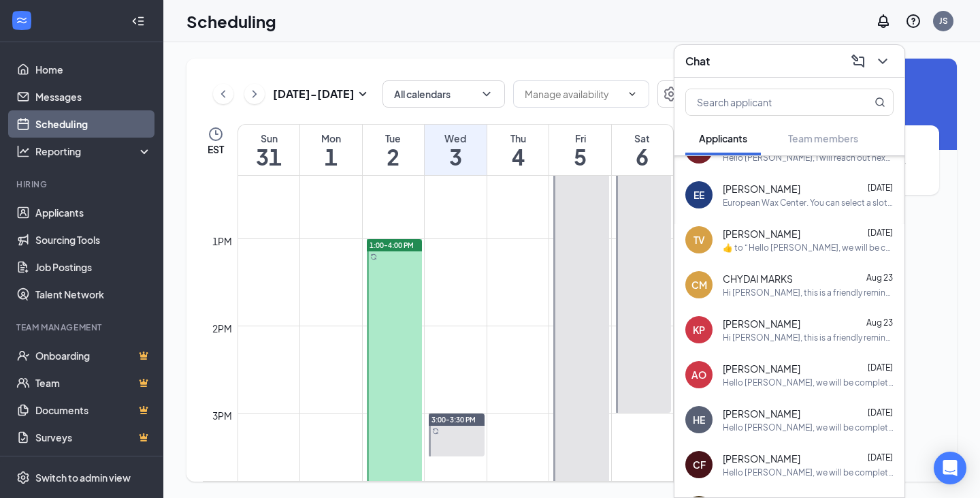  Describe the element at coordinates (699, 465) in the screenshot. I see `div: CF` at that location.